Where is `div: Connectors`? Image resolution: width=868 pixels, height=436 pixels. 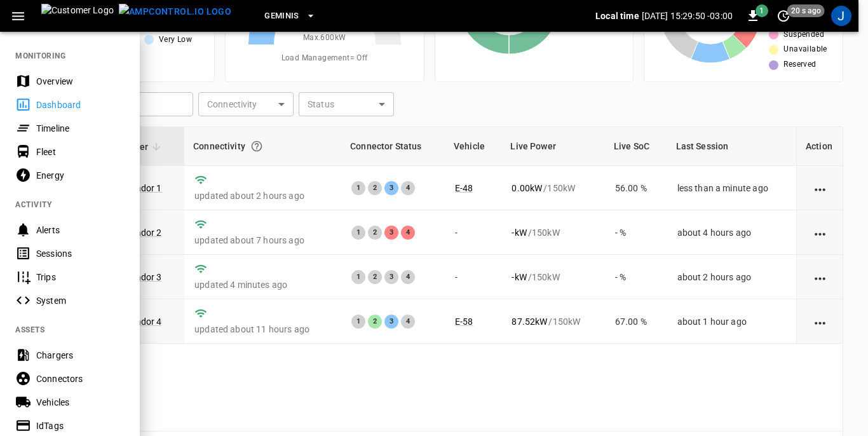
div: Connectors is located at coordinates (80, 379).